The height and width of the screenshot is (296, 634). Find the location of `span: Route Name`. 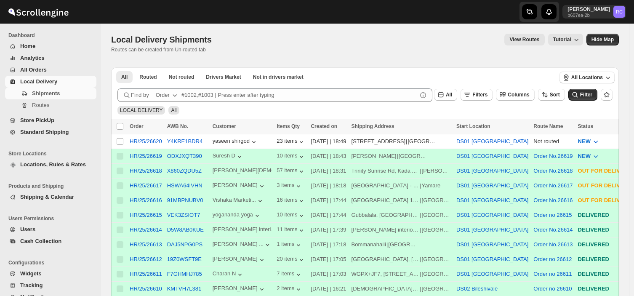

span: Route Name is located at coordinates (548, 126).